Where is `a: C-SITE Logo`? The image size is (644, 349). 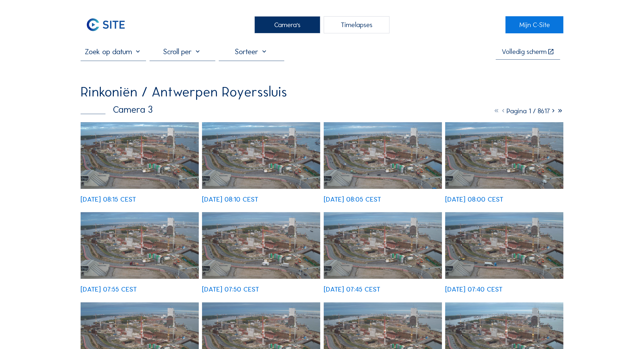 a: C-SITE Logo is located at coordinates (110, 25).